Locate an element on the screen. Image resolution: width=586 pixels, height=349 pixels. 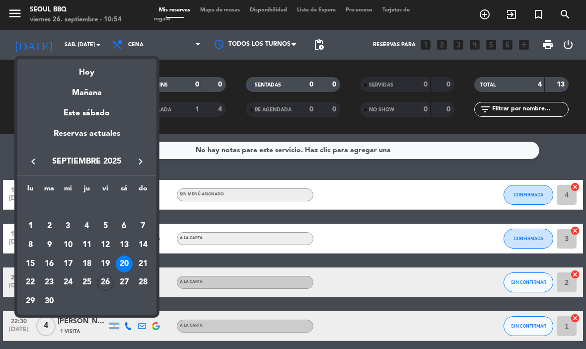
th: sábado is located at coordinates (124, 190).